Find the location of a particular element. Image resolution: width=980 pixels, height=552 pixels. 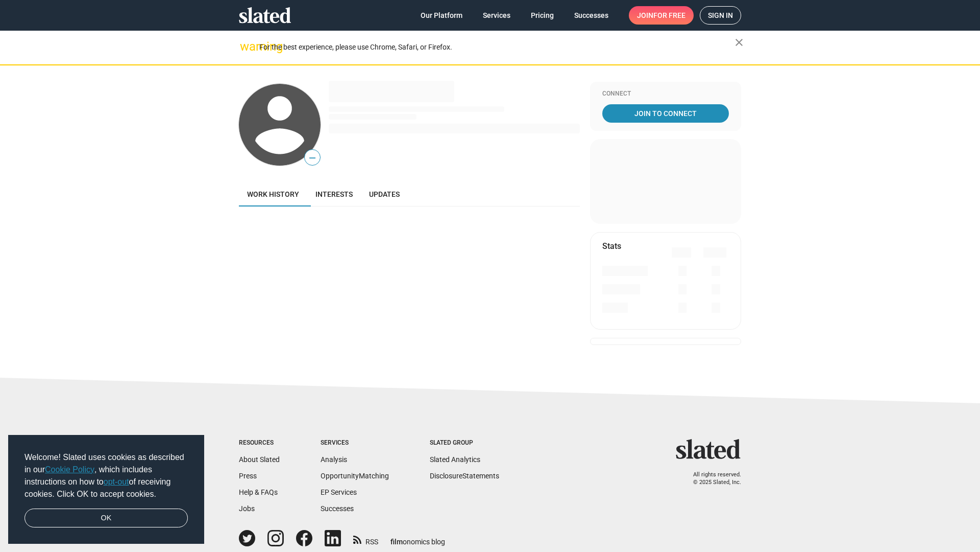

span: Pricing is located at coordinates (542, 15).